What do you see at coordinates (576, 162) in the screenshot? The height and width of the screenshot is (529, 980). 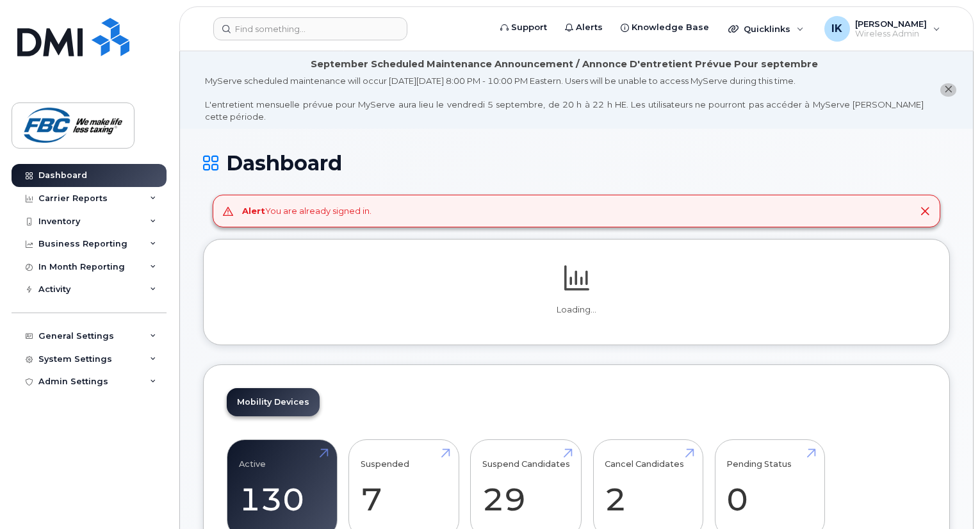 I see `h1: Dashboard` at bounding box center [576, 162].